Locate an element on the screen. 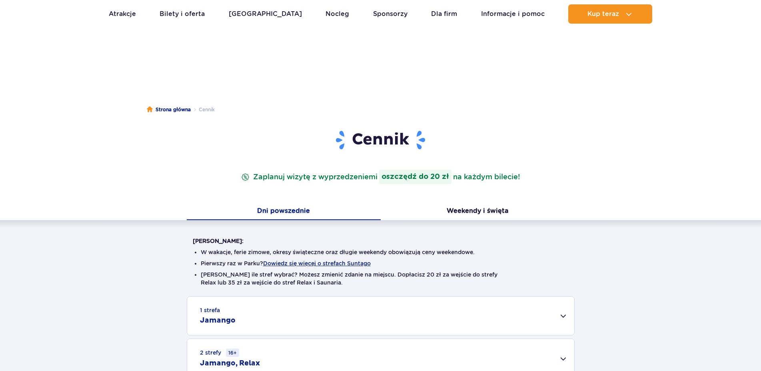 The width and height of the screenshot is (761, 371). a: Nocleg is located at coordinates (337, 14).